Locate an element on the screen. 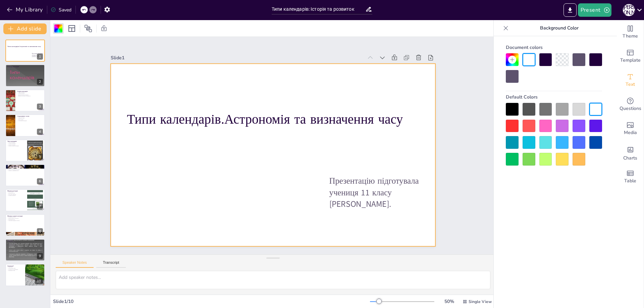  p: Визначення свят і подій is located at coordinates (25, 70).